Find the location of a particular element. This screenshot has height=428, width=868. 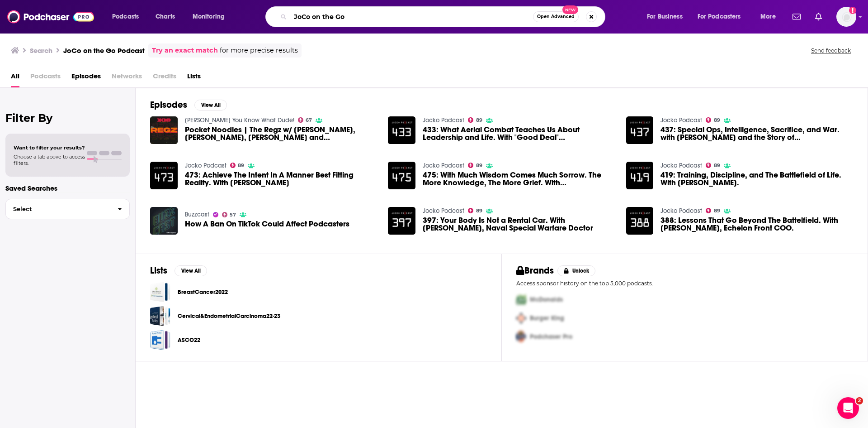

span: Episodes is located at coordinates (86, 78).